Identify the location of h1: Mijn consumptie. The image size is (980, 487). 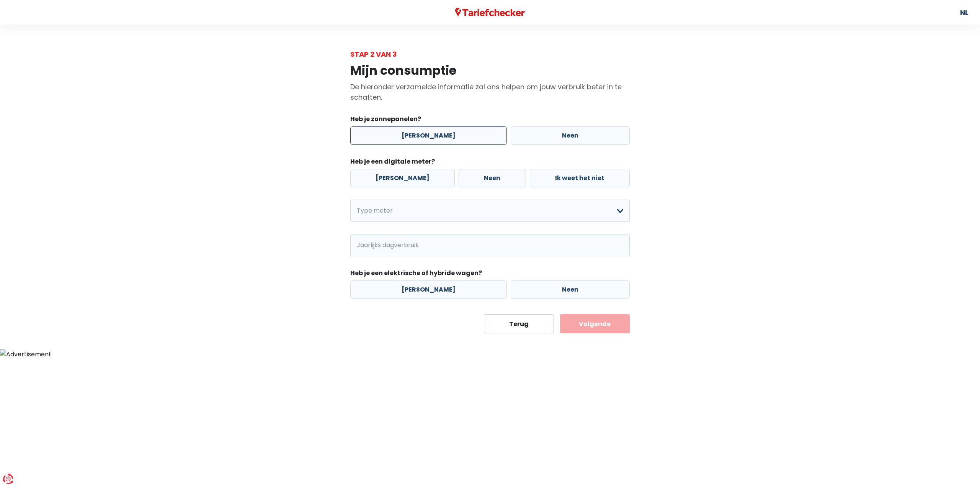
(490, 71).